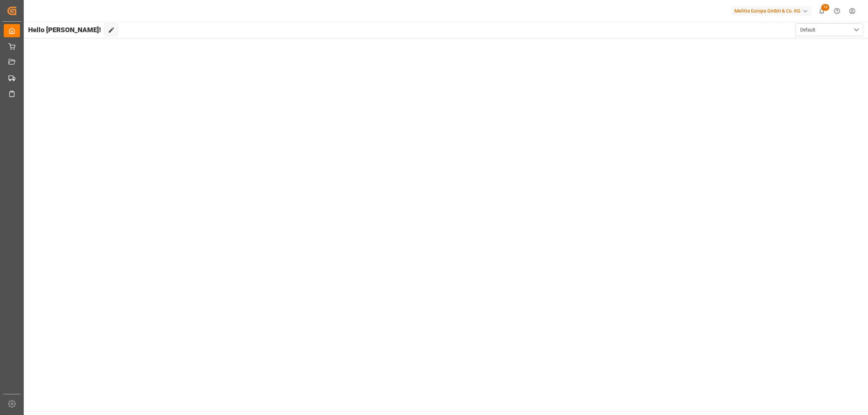  What do you see at coordinates (830, 30) in the screenshot?
I see `button: open menu` at bounding box center [830, 30].